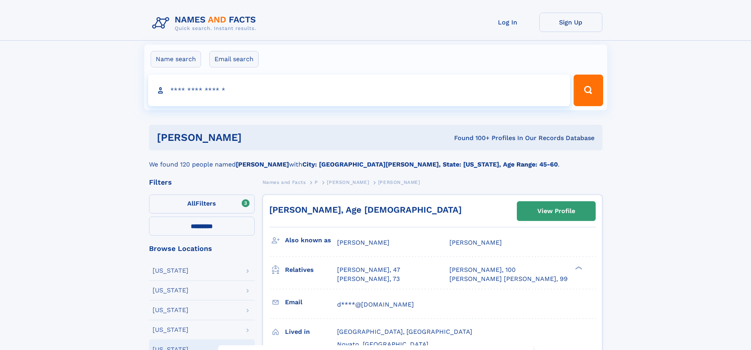 The image size is (751, 350). Describe the element at coordinates (359, 90) in the screenshot. I see `input: search input` at that location.